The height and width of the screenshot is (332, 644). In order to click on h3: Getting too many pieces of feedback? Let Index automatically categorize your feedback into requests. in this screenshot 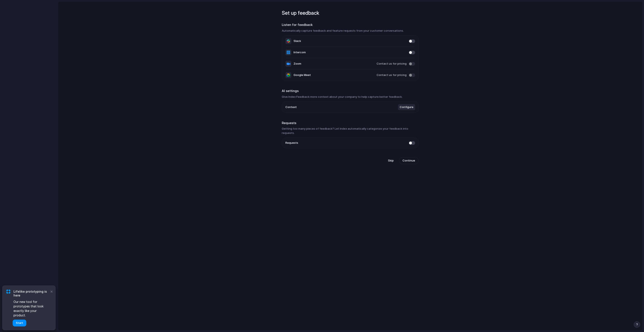, I will do `click(350, 131)`.